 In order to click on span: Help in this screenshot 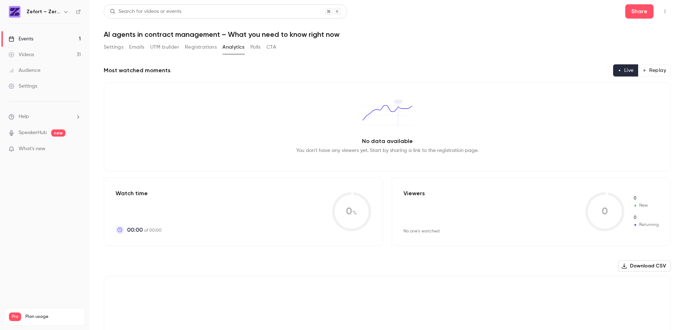, I will do `click(24, 117)`.